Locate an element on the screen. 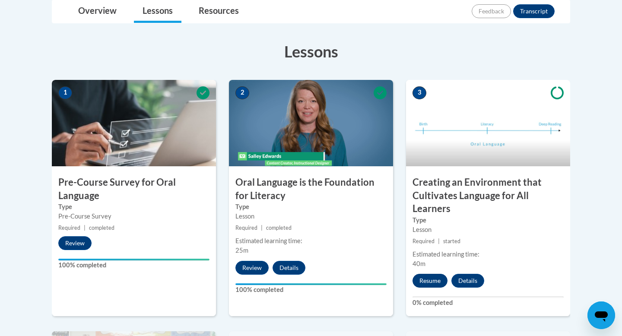 The width and height of the screenshot is (622, 336). button: Feedback is located at coordinates (491, 11).